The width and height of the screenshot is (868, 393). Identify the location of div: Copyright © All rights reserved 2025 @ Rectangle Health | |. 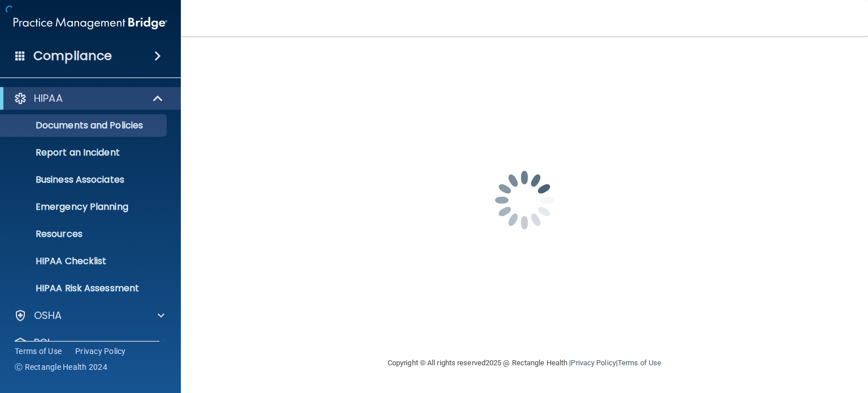
(524, 363).